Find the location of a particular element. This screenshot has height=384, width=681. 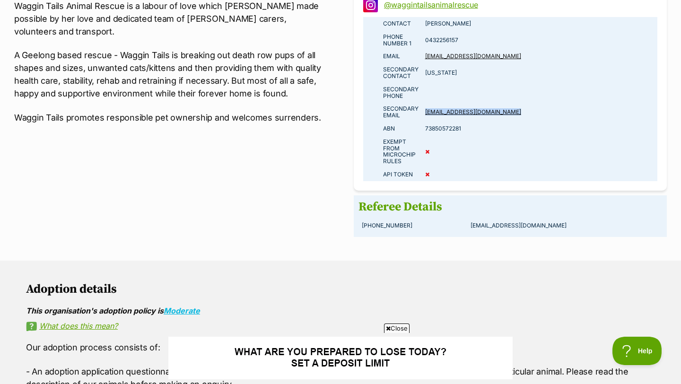

td: Secondary contact is located at coordinates (393, 73).